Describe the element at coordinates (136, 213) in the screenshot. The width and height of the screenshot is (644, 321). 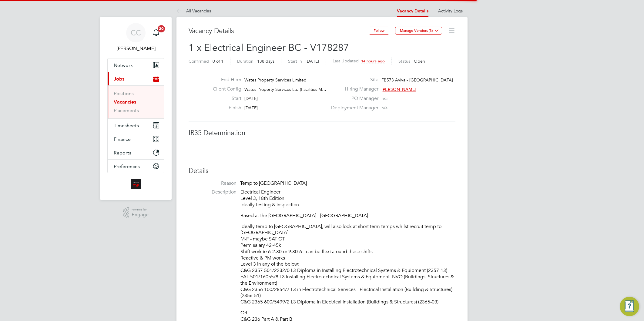
I see `a: Powered byEngage` at that location.